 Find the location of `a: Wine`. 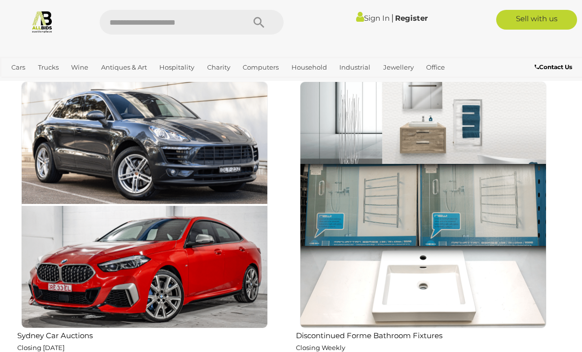

a: Wine is located at coordinates (79, 67).